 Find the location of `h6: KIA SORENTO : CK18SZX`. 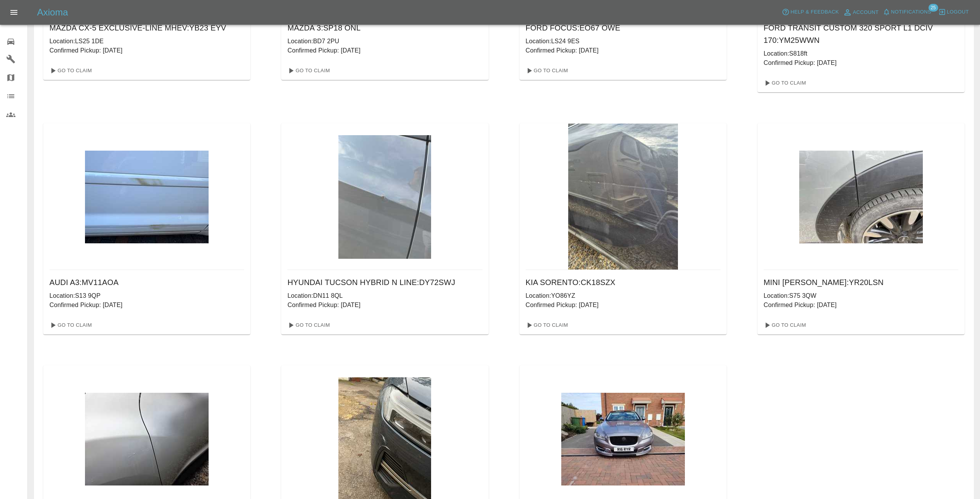

h6: KIA SORENTO : CK18SZX is located at coordinates (623, 282).